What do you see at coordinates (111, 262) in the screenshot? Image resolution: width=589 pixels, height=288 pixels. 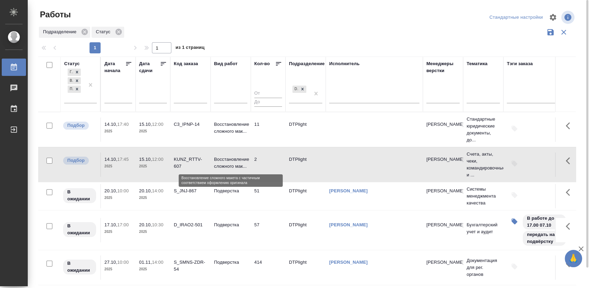 I see `p: 27.10,` at bounding box center [111, 262].